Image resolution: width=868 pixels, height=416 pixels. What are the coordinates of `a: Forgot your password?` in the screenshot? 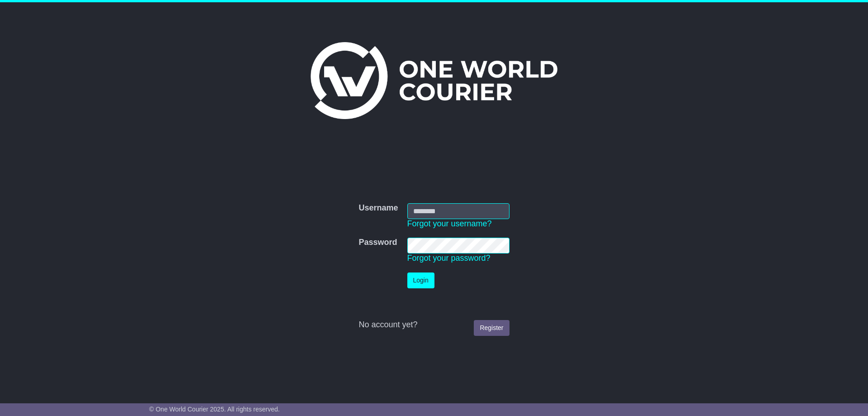 It's located at (449, 258).